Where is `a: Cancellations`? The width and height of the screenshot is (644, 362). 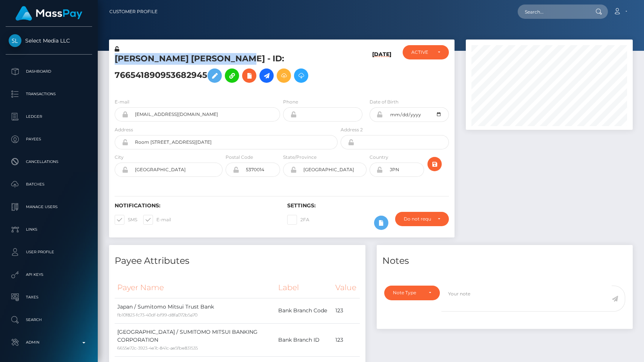
a: Cancellations is located at coordinates (49, 162).